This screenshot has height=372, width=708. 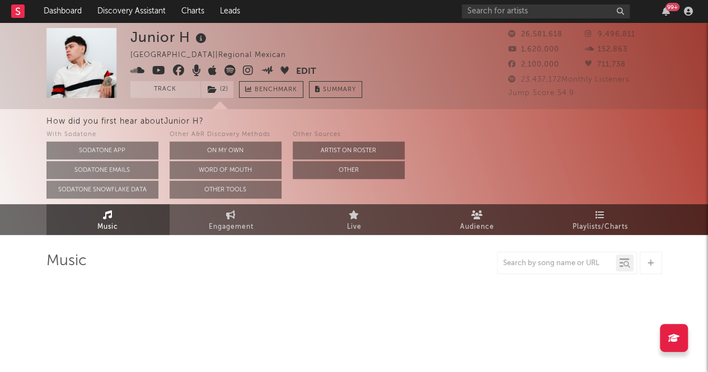 What do you see at coordinates (348, 170) in the screenshot?
I see `button: Other` at bounding box center [348, 170].